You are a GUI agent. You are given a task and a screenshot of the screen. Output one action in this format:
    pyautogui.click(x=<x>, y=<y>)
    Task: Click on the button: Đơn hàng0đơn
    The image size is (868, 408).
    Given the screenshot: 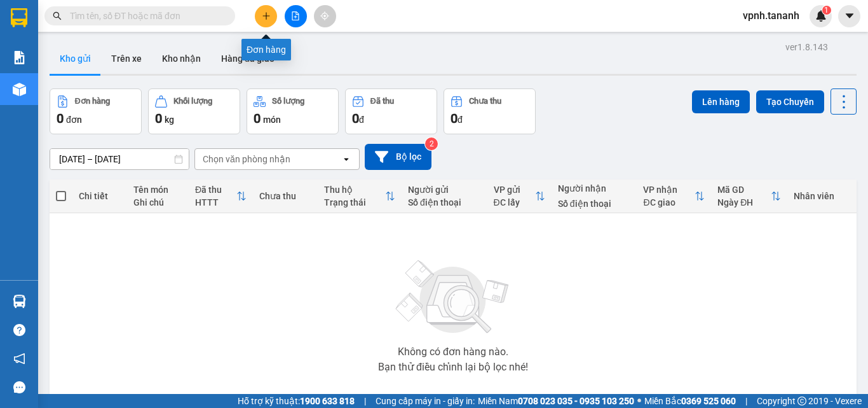 What is the action you would take?
    pyautogui.click(x=95, y=111)
    